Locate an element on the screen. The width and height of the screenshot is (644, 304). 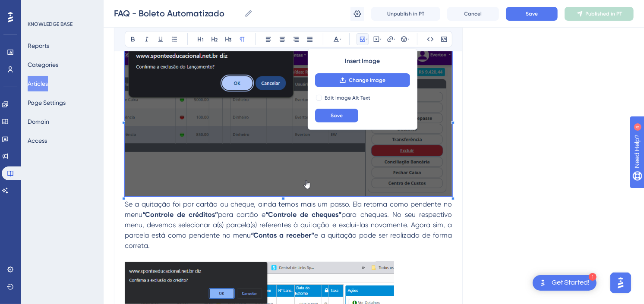
div: Get Started! is located at coordinates (570, 283).